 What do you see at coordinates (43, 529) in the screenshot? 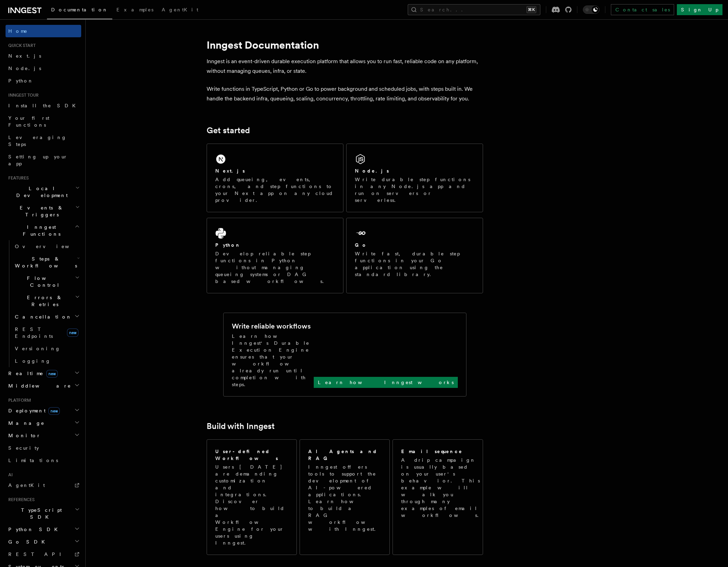
I see `button: Python SDK` at bounding box center [43, 529].